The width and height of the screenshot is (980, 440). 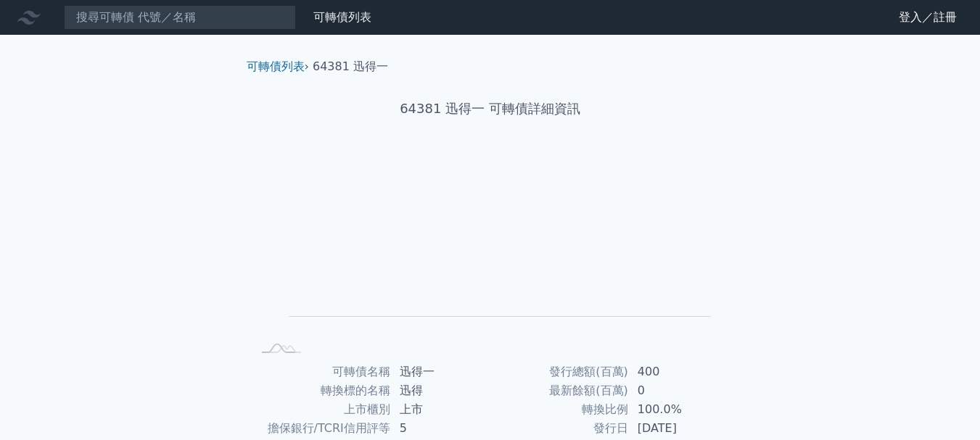 What do you see at coordinates (559, 410) in the screenshot?
I see `td: 轉換比例` at bounding box center [559, 410].